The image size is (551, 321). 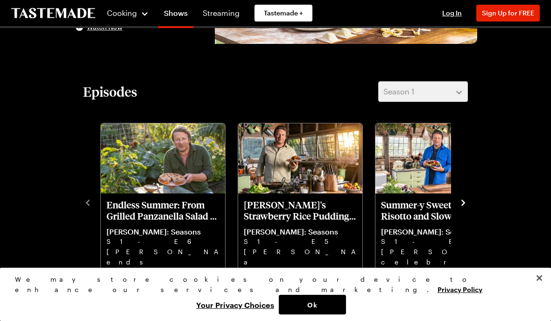 I want to click on span: Tastemade +, so click(x=283, y=13).